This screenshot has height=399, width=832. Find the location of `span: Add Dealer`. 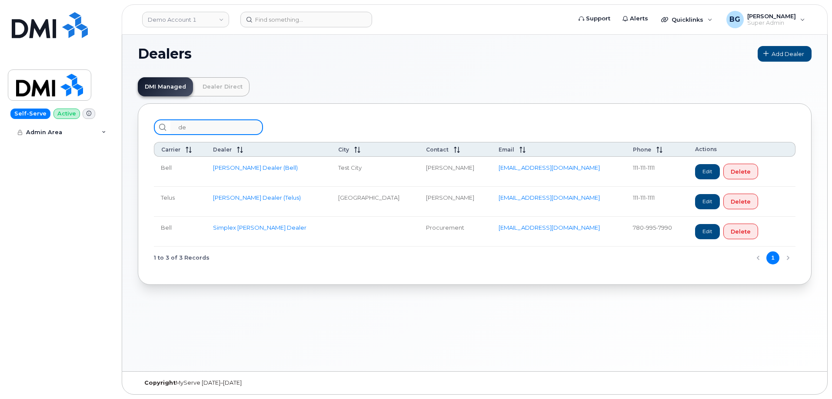

span: Add Dealer is located at coordinates (788, 54).